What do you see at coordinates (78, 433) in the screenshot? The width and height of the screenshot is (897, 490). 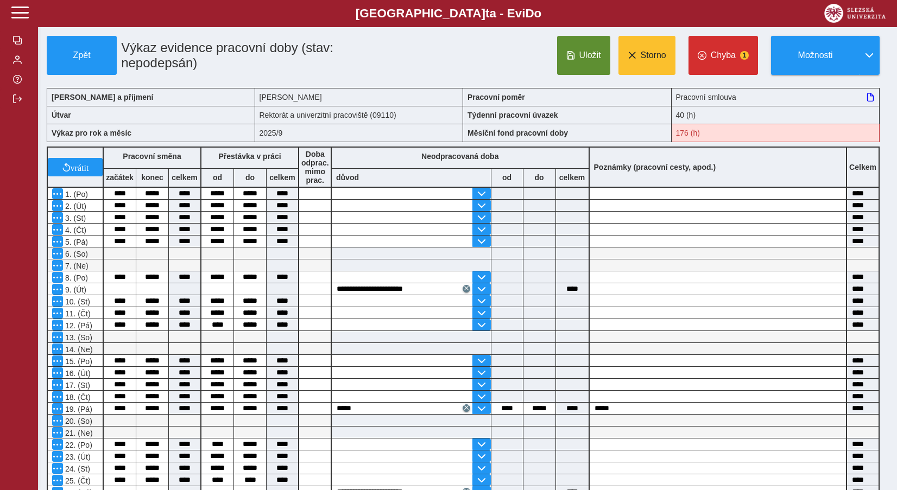 I see `span: 21. (Ne)` at bounding box center [78, 433].